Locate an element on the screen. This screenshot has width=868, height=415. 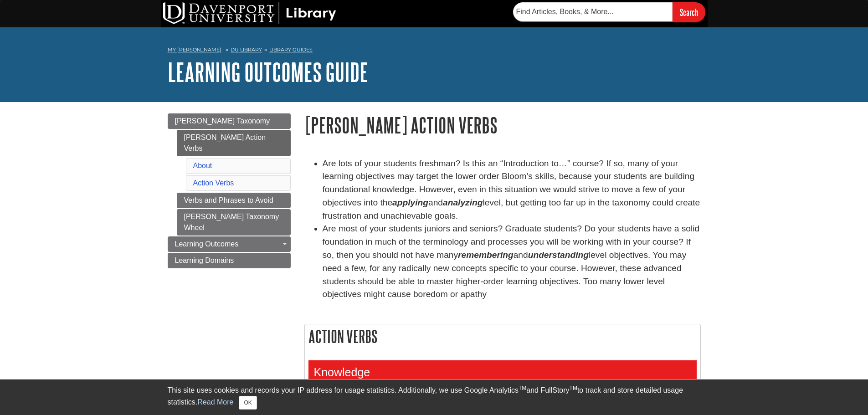
a: Verbs and Phrases to Avoid is located at coordinates (234, 201).